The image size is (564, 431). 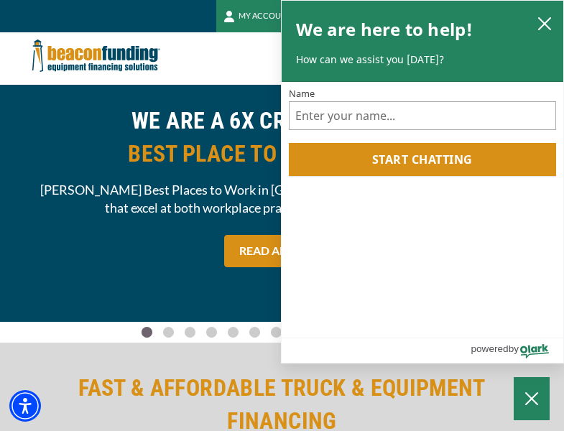 I want to click on div: Accessibility Menu, so click(x=25, y=406).